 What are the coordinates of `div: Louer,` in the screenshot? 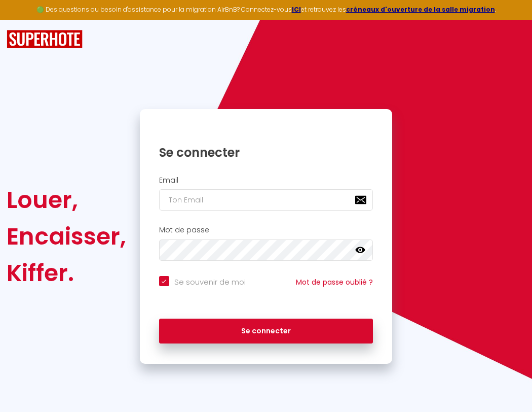 It's located at (67, 200).